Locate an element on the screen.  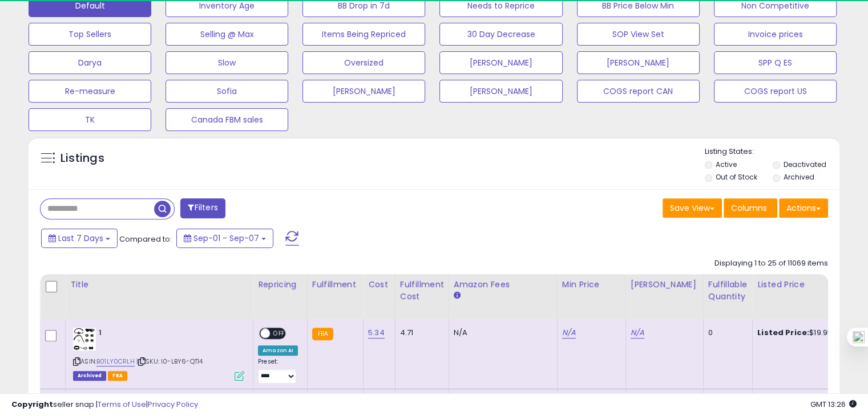
label: Active is located at coordinates (726, 164).